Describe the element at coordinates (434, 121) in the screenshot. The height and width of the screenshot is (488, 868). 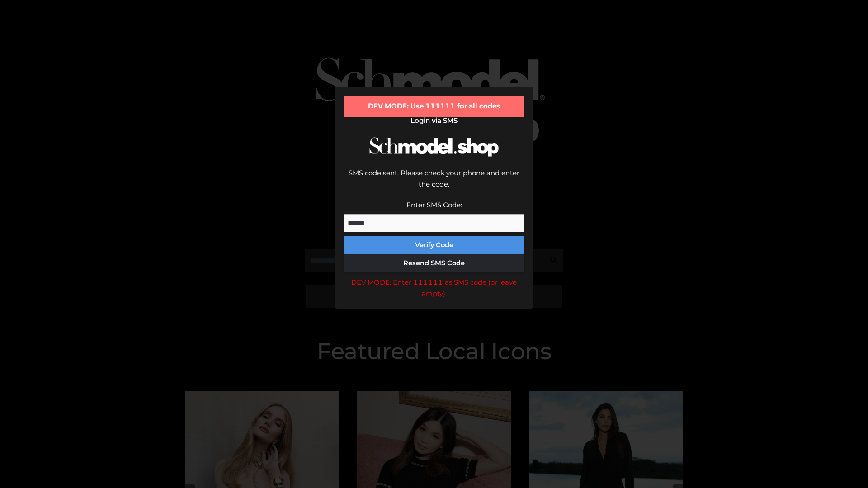
I see `h2: Login via SMS` at that location.